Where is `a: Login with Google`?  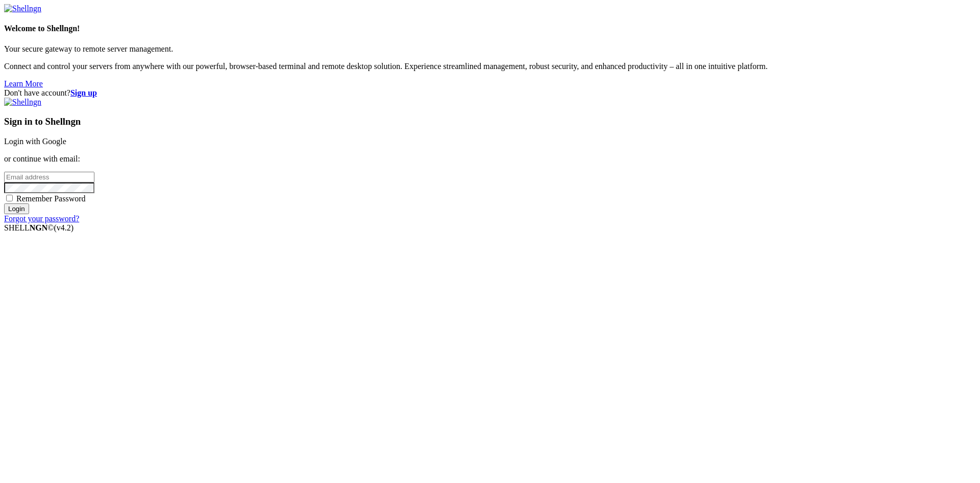 a: Login with Google is located at coordinates (35, 141).